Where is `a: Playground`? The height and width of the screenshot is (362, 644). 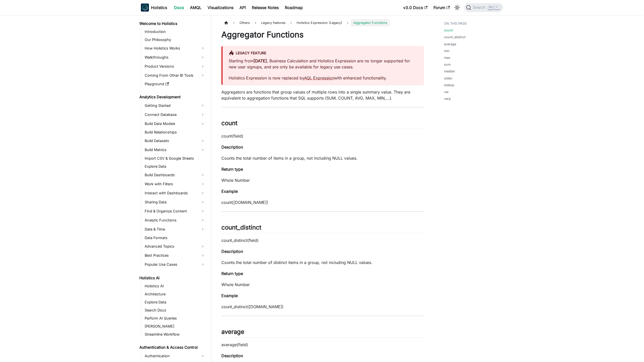 a: Playground is located at coordinates (175, 84).